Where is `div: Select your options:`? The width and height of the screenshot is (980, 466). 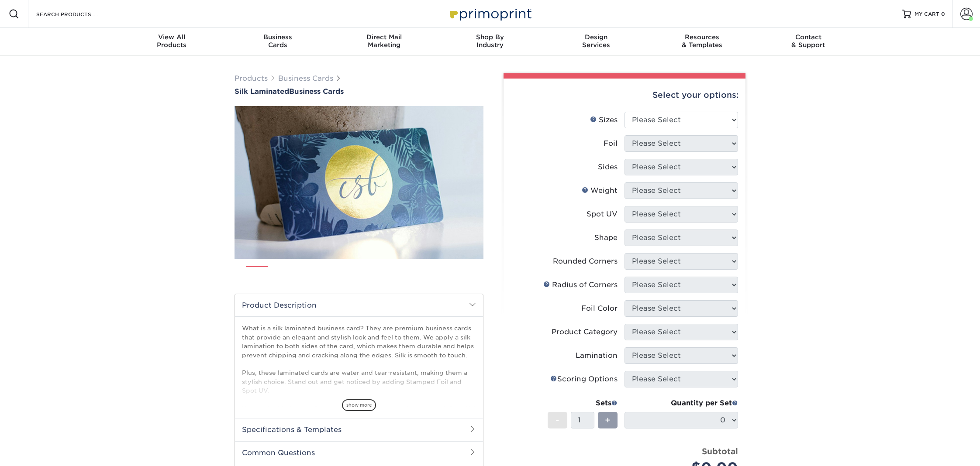
div: Select your options: is located at coordinates (625, 95).